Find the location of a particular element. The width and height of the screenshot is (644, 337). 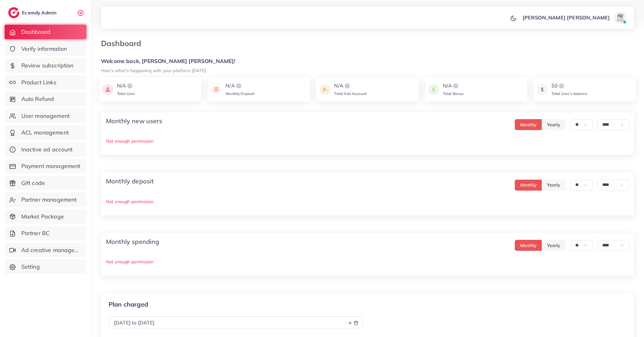

a: Setting is located at coordinates (45, 267).